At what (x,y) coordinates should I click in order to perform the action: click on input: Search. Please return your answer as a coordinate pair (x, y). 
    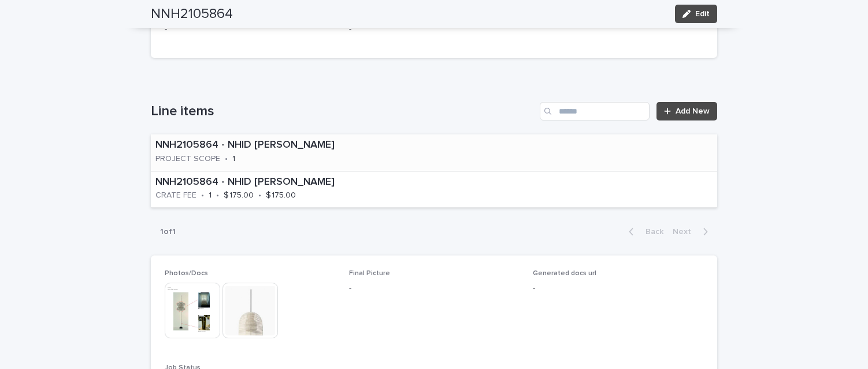
    Looking at the image, I should click on (595, 111).